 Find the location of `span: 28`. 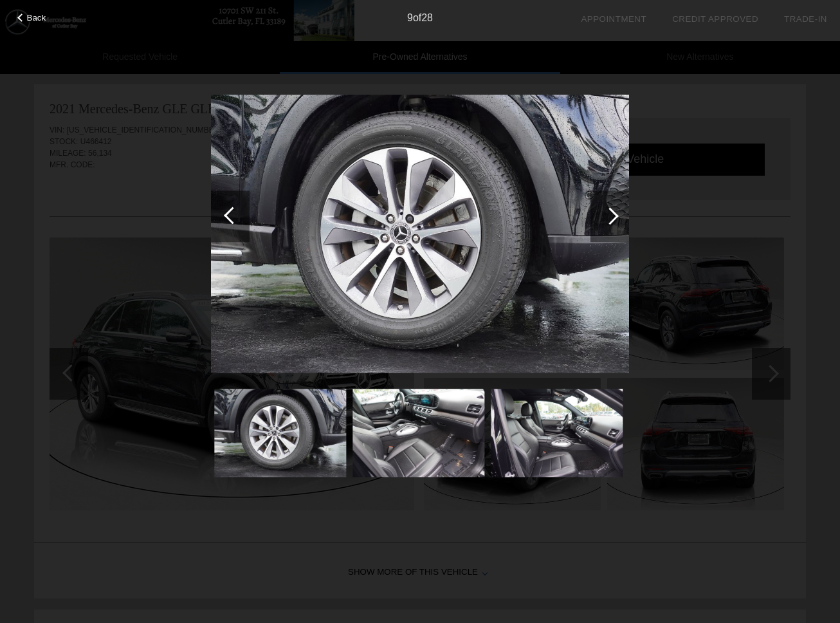

span: 28 is located at coordinates (427, 18).